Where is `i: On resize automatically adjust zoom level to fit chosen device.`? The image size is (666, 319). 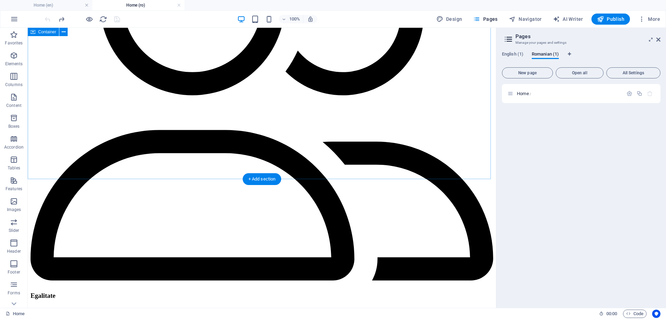 i: On resize automatically adjust zoom level to fit chosen device. is located at coordinates (310, 19).